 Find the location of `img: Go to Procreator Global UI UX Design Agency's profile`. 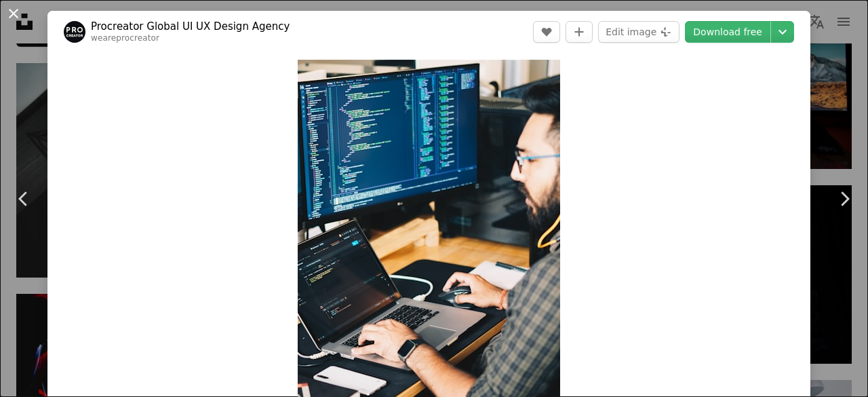

img: Go to Procreator Global UI UX Design Agency's profile is located at coordinates (75, 32).